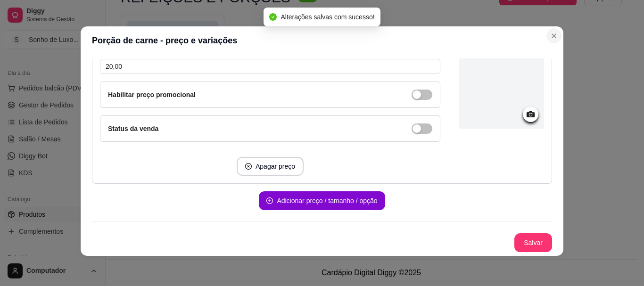 Image resolution: width=644 pixels, height=286 pixels. Describe the element at coordinates (322, 41) in the screenshot. I see `header: Porção de carne - preço e variações` at that location.